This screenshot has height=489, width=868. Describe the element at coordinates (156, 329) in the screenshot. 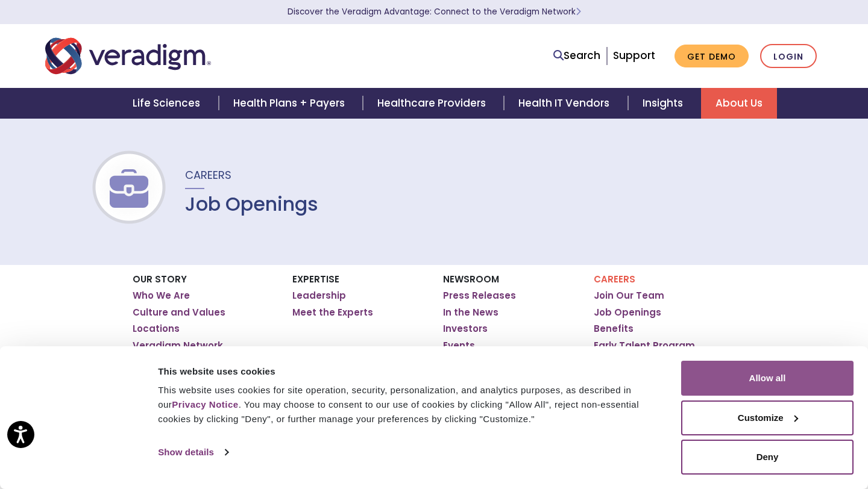

I see `a: Locations` at that location.